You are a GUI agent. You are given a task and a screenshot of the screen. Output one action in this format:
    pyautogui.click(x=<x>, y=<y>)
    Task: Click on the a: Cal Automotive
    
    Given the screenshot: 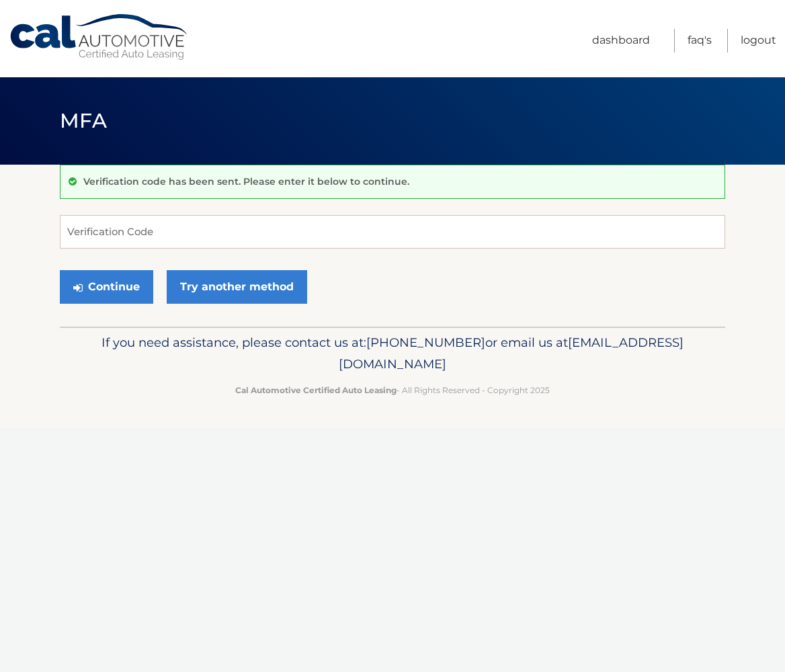 What is the action you would take?
    pyautogui.click(x=100, y=37)
    